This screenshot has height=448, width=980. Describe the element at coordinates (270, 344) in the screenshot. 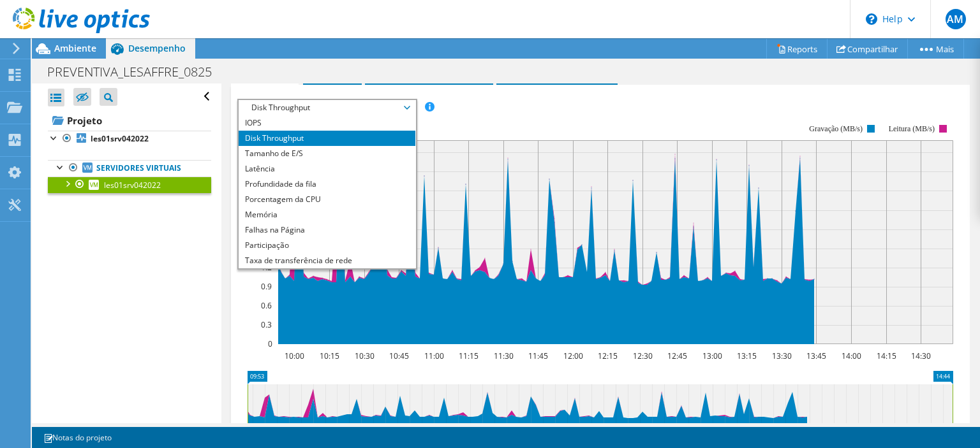

I see `text: 0` at that location.